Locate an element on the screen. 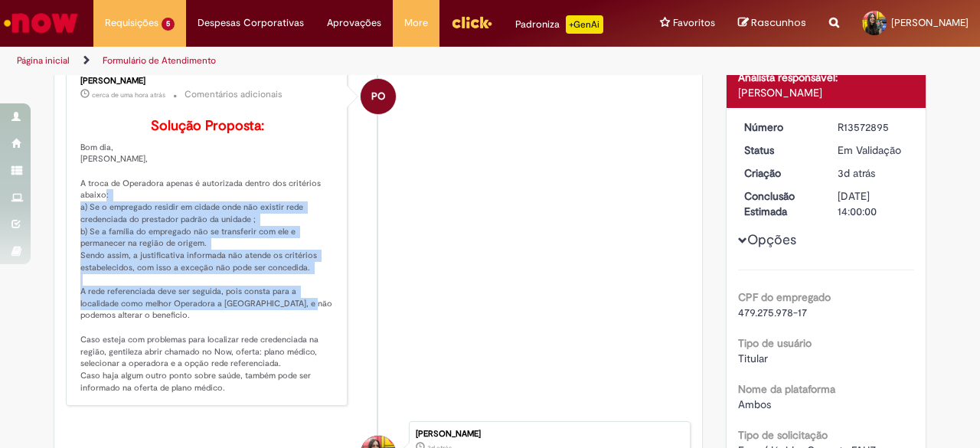  div: 27/09/2025 11:23:59 is located at coordinates (873, 173).